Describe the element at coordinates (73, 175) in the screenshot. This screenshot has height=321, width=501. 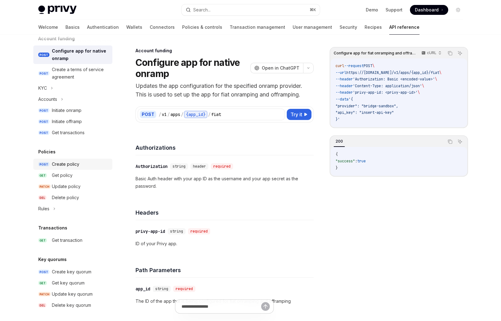
I see `a: GETGet policy` at that location.